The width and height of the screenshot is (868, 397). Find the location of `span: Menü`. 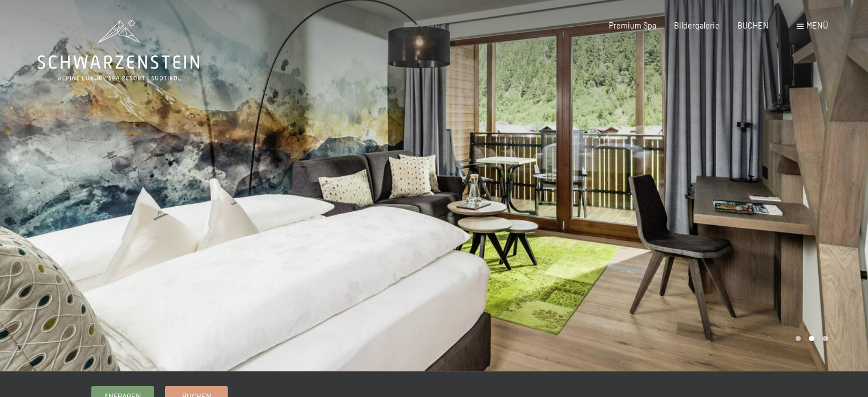

span: Menü is located at coordinates (817, 25).